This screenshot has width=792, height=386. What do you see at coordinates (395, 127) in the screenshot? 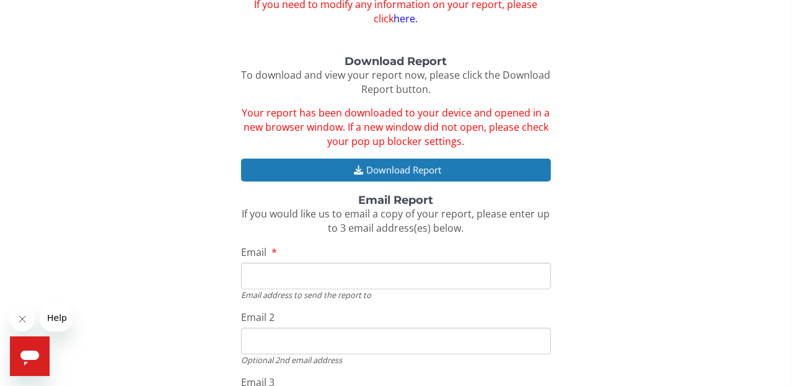
I see `span: Your report has been downloaded to your device and opened in a new browser window. If a new windo...` at bounding box center [395, 127].